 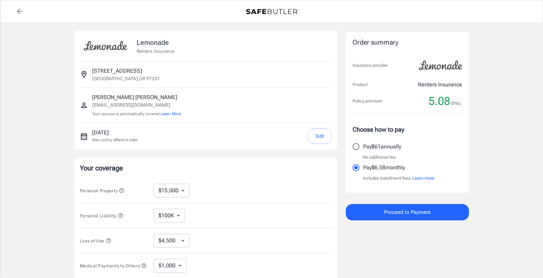 What do you see at coordinates (379, 157) in the screenshot?
I see `p: No additional fee.` at bounding box center [379, 157].